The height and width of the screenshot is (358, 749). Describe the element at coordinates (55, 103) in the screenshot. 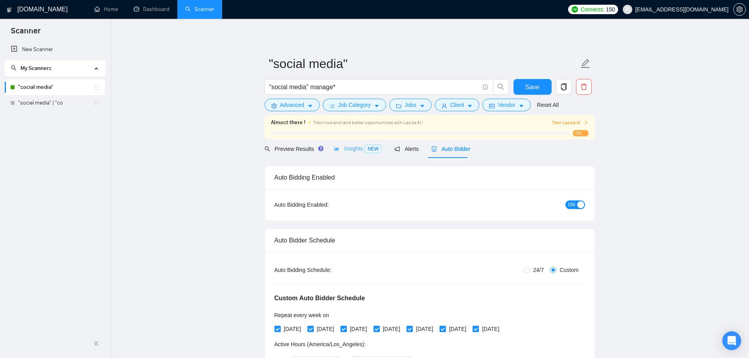

I see `li: "social media" | "co` at that location.